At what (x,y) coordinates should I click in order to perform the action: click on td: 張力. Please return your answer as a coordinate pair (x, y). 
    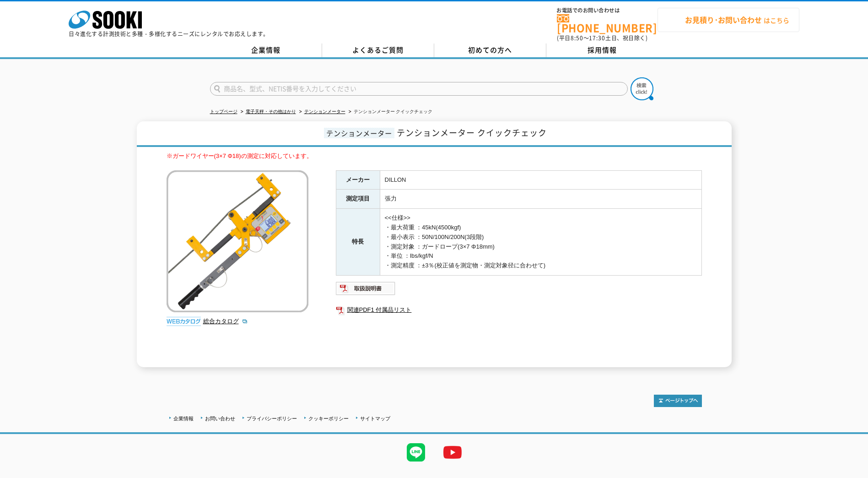
    Looking at the image, I should click on (540, 199).